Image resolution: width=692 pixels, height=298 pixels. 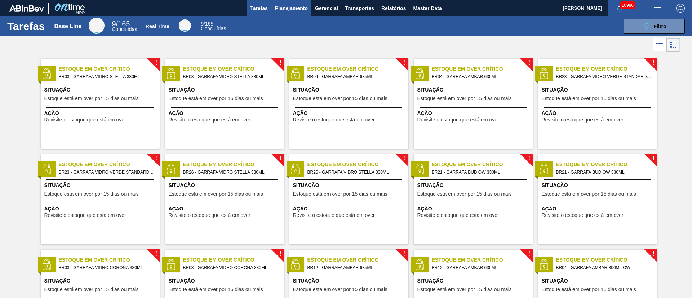 What do you see at coordinates (657, 8) in the screenshot?
I see `img: userActions` at bounding box center [657, 8].